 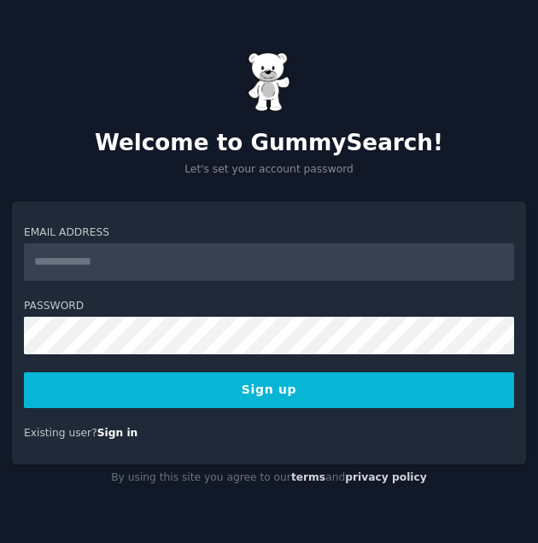 I want to click on a: terms, so click(x=308, y=477).